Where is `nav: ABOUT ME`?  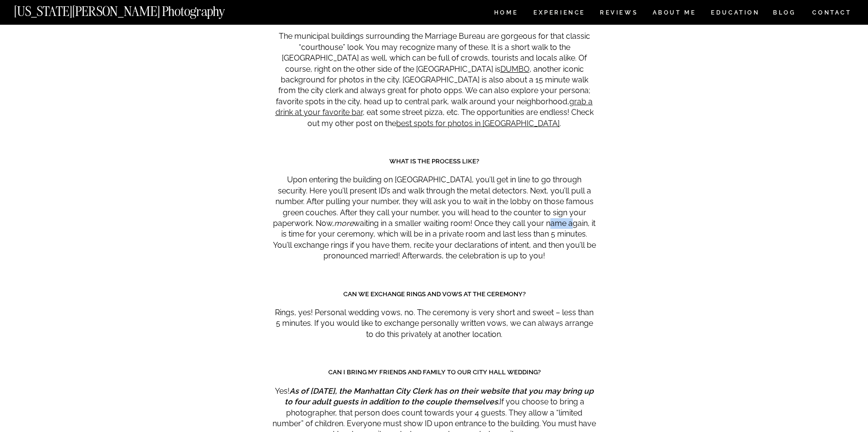 nav: ABOUT ME is located at coordinates (674, 14).